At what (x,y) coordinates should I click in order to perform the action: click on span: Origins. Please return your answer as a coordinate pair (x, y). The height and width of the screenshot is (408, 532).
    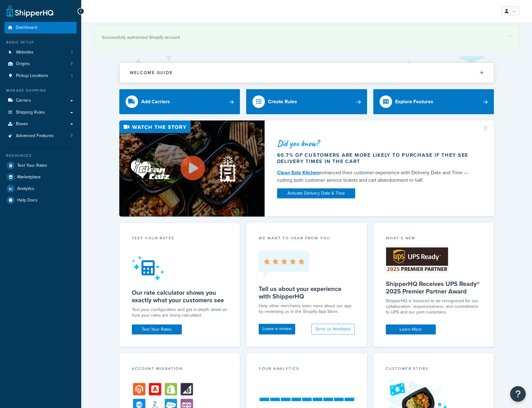
    Looking at the image, I should click on (23, 64).